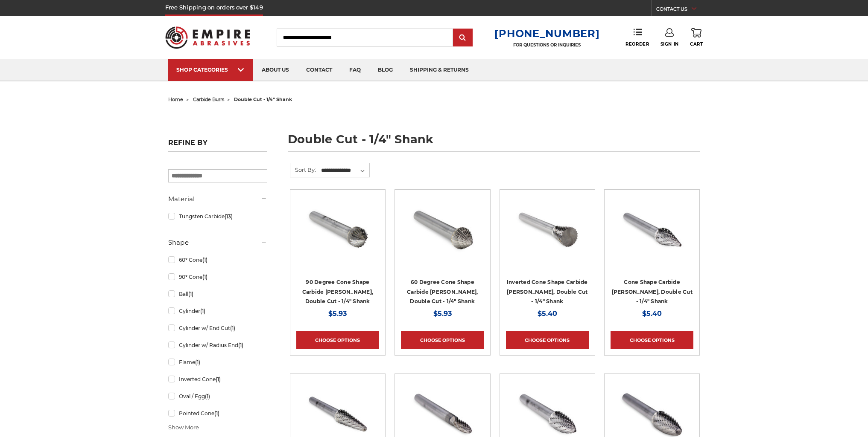  I want to click on a: Cylinder w/ End Cut(1), so click(218, 328).